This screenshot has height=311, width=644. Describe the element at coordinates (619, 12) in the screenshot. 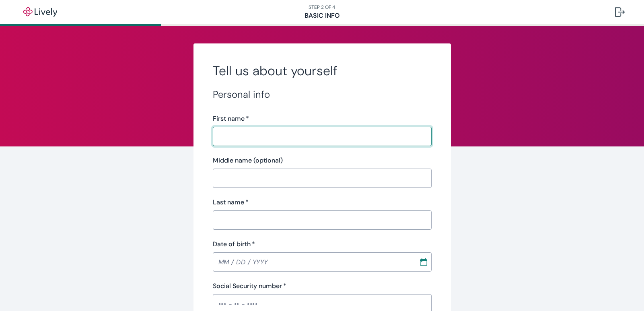

I see `button: Log out` at that location.